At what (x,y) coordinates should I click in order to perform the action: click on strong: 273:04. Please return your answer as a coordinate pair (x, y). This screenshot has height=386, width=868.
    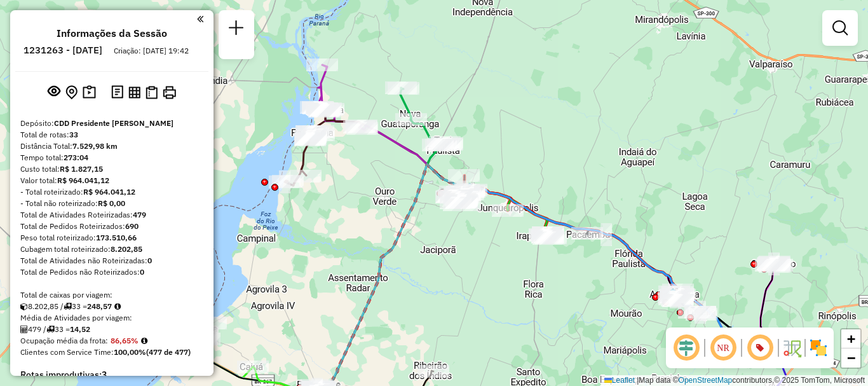
    Looking at the image, I should click on (76, 158).